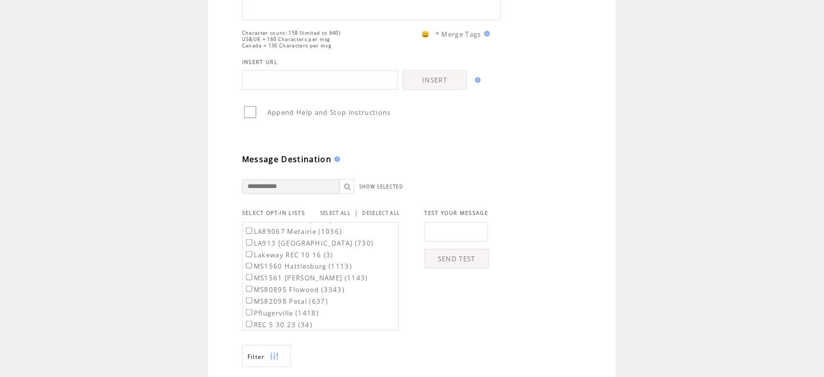 This screenshot has width=824, height=377. What do you see at coordinates (274, 356) in the screenshot?
I see `img: filters.png` at bounding box center [274, 356].